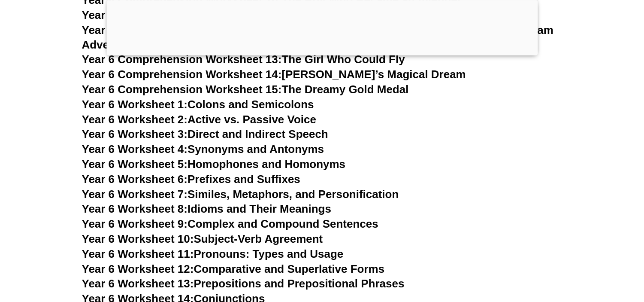  Describe the element at coordinates (138, 254) in the screenshot. I see `span: Year 6 Worksheet 11:` at that location.